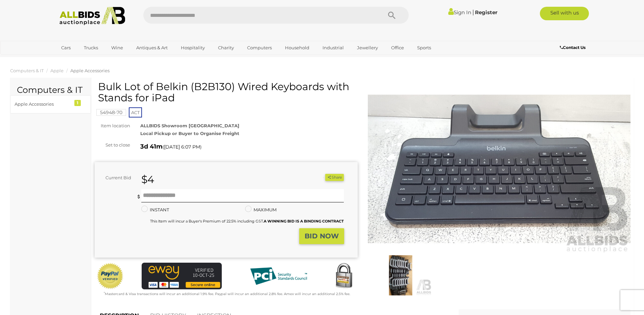 The image size is (644, 315). Describe the element at coordinates (147, 179) in the screenshot. I see `strong: $4` at that location.